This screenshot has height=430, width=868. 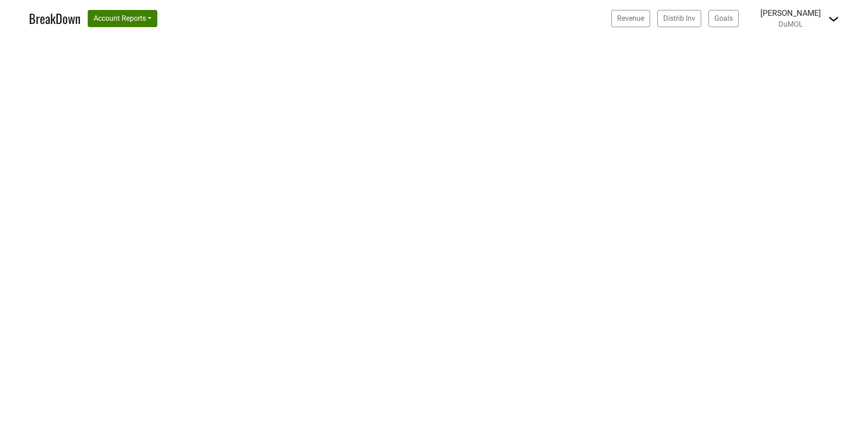 I want to click on span: DuMOL, so click(x=791, y=24).